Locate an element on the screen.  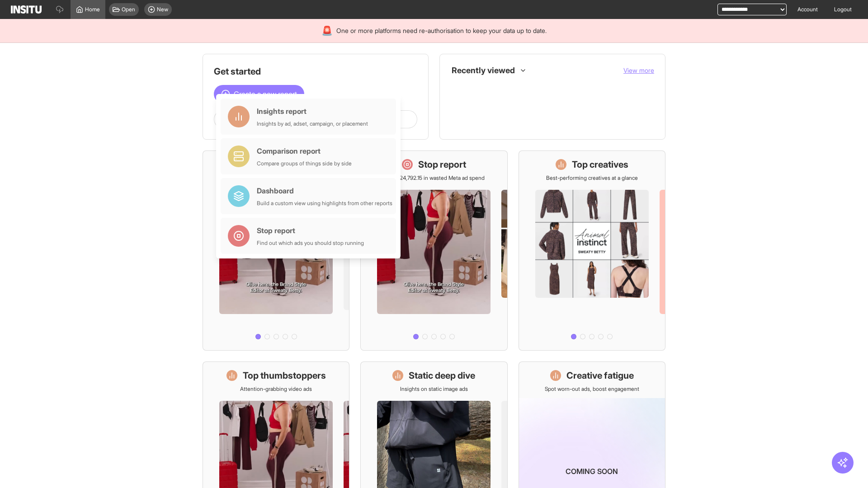
div: Find out which ads you should stop running is located at coordinates (310, 243).